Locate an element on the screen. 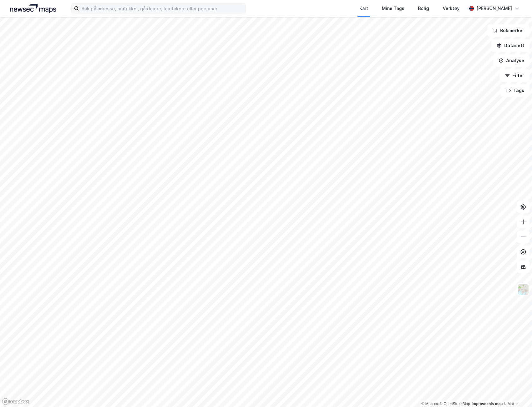  img: Z is located at coordinates (523, 289).